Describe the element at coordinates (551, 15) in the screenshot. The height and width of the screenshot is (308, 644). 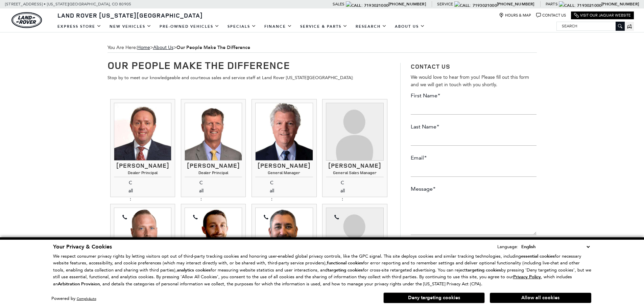
I see `a: Contact Us` at that location.